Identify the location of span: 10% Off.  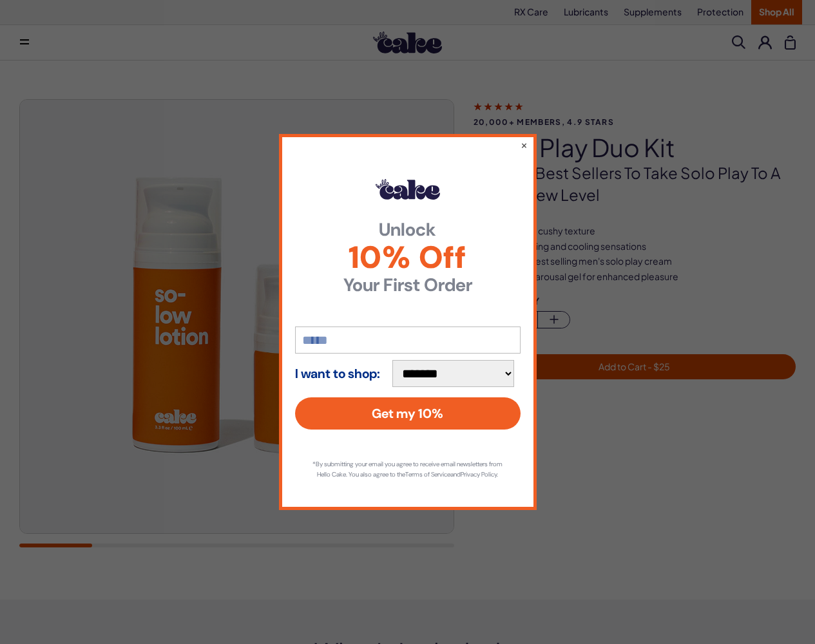
(408, 258).